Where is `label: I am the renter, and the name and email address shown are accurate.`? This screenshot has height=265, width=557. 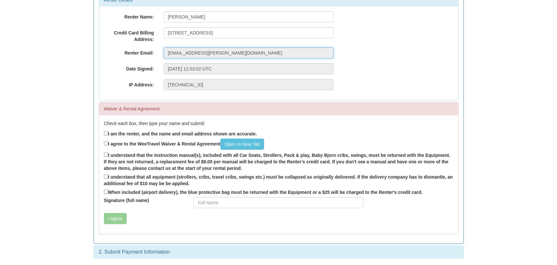
label: I am the renter, and the name and email address shown are accurate. is located at coordinates (180, 134).